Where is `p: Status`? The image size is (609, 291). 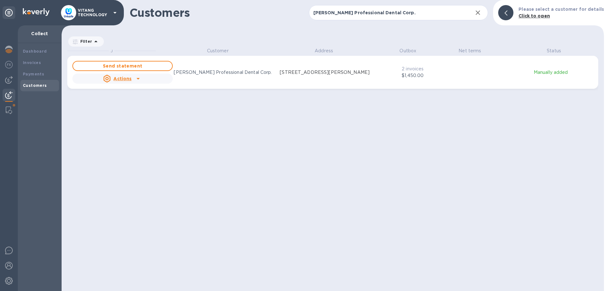 p: Status is located at coordinates (553, 51).